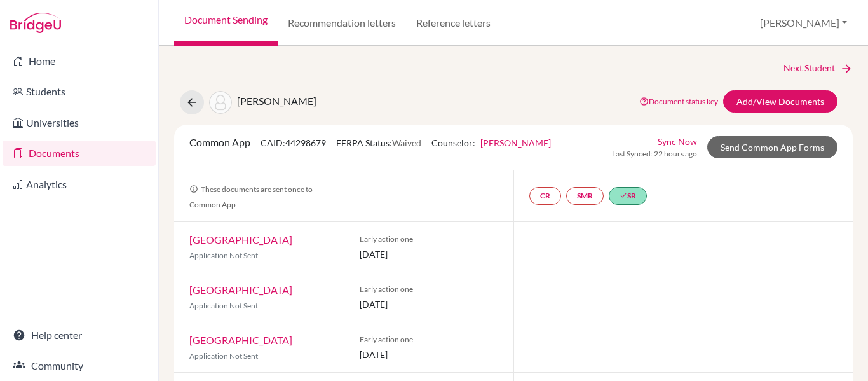  I want to click on a: Home, so click(79, 61).